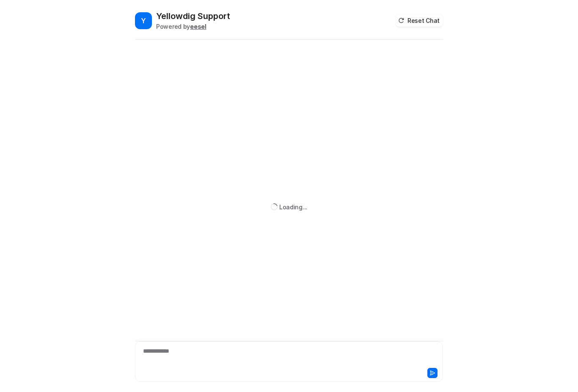 The image size is (578, 392). What do you see at coordinates (193, 26) in the screenshot?
I see `div: Powered by` at bounding box center [193, 26].